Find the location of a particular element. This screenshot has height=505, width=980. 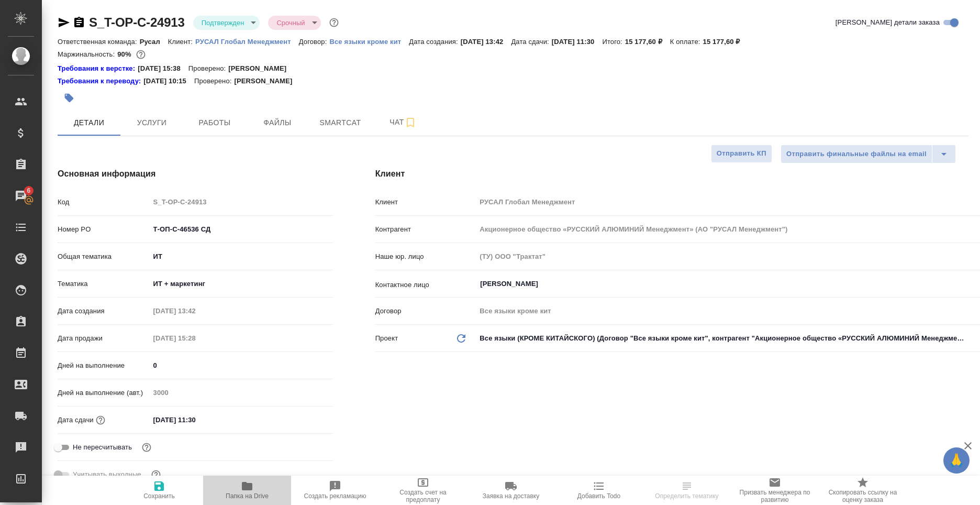

a: РУСАЛ Глобал Менеджмент is located at coordinates (247, 41).